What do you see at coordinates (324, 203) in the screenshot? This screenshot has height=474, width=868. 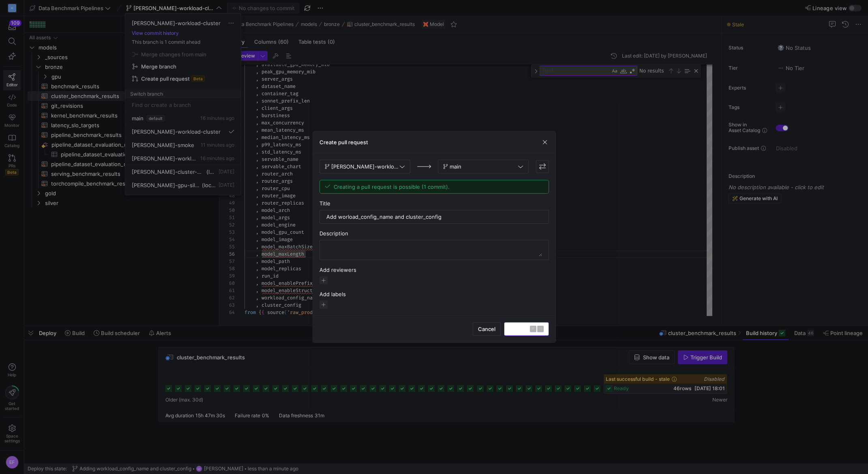 I see `span: Title` at bounding box center [324, 203].